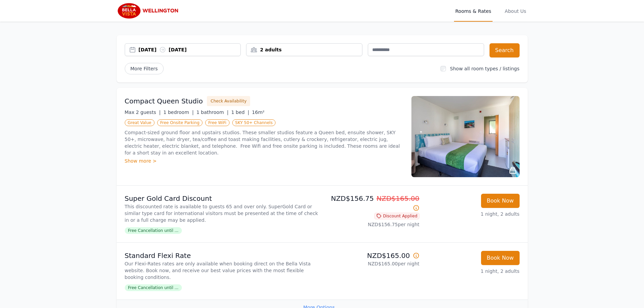  What do you see at coordinates (179, 113) in the screenshot?
I see `span: 1 bedroom |` at bounding box center [179, 113].